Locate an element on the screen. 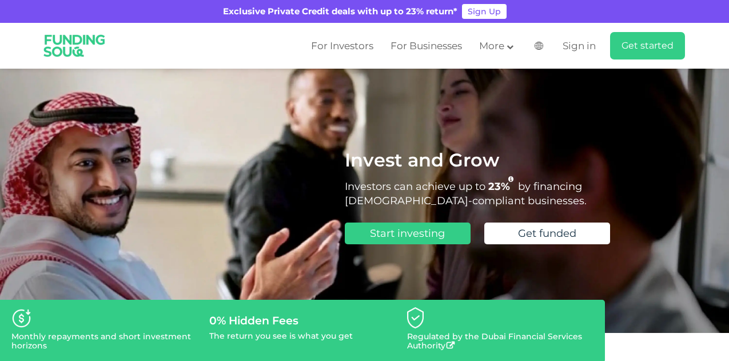 This screenshot has width=729, height=361. div: 0% Hidden Fees is located at coordinates (302, 320).